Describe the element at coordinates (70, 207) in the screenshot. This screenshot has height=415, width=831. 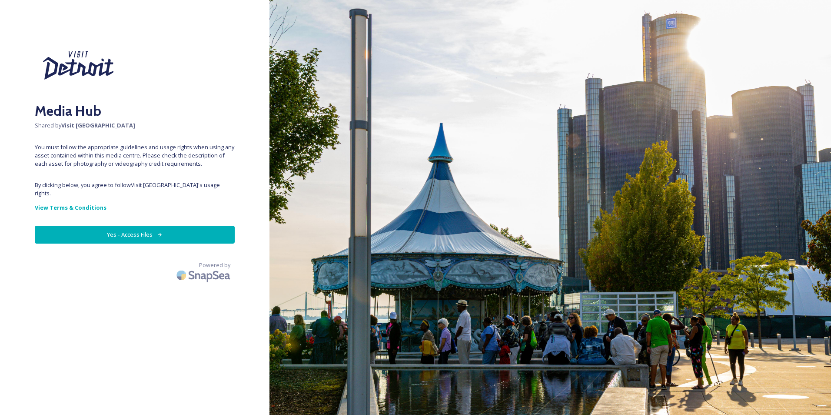
I see `strong: View Terms & Conditions` at that location.